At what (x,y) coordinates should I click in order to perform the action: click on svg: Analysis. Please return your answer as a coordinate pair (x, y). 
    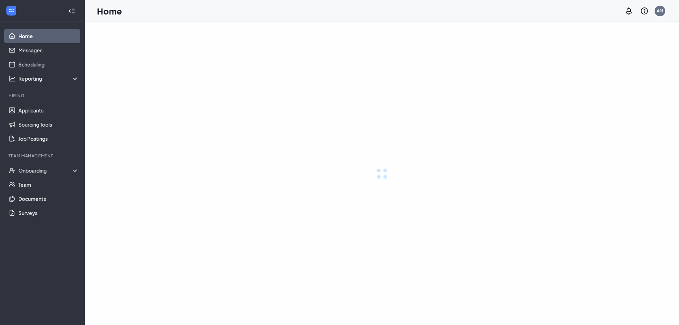
    Looking at the image, I should click on (12, 79).